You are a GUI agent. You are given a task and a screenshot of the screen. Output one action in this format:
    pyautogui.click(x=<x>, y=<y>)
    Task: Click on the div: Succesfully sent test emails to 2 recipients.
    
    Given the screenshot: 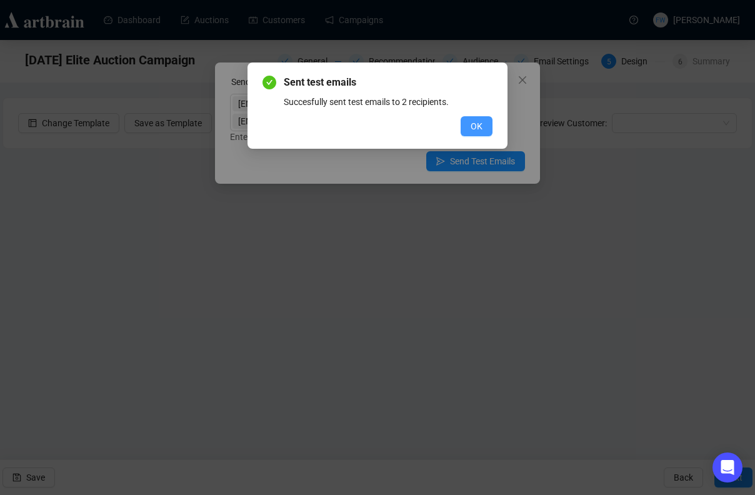 What is the action you would take?
    pyautogui.click(x=388, y=102)
    